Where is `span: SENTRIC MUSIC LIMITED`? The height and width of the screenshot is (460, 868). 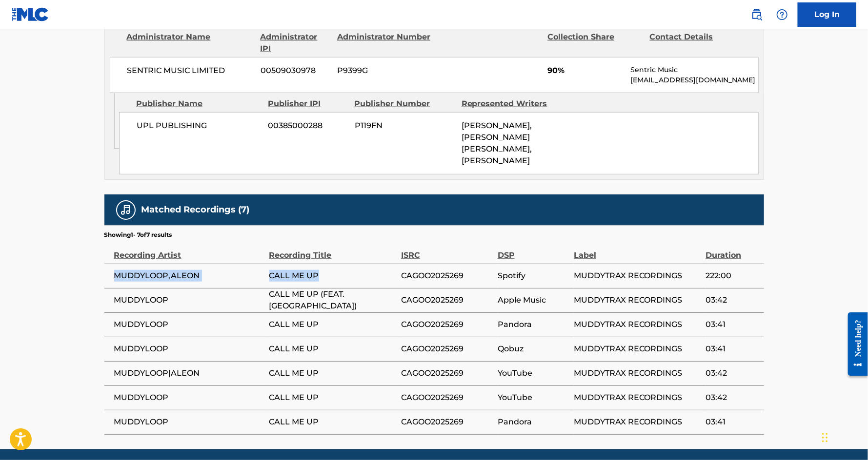
span: SENTRIC MUSIC LIMITED is located at coordinates (190, 71).